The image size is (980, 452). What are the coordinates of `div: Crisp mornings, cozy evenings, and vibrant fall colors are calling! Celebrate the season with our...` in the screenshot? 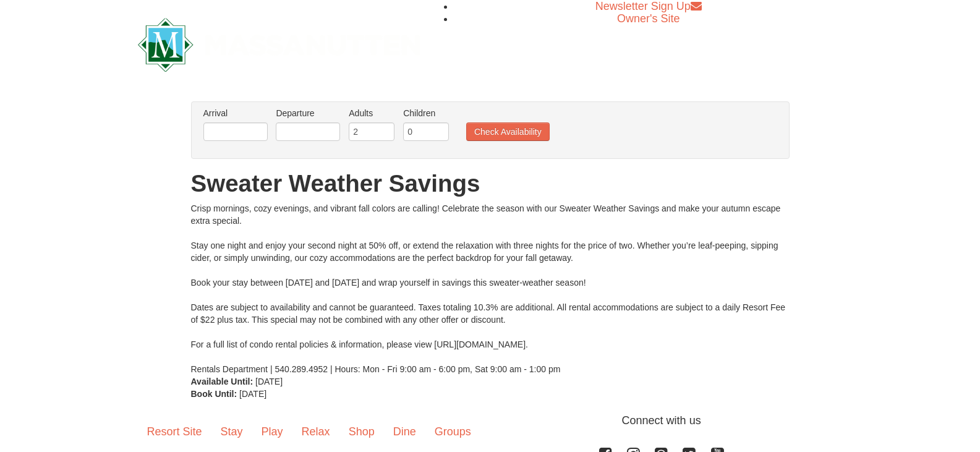 It's located at (490, 289).